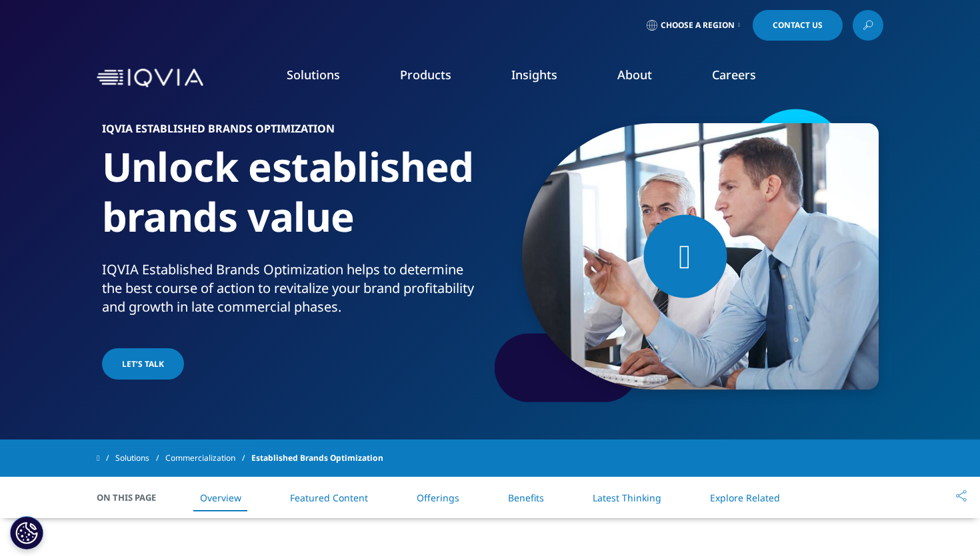  Describe the element at coordinates (133, 497) in the screenshot. I see `span: On This Page` at that location.